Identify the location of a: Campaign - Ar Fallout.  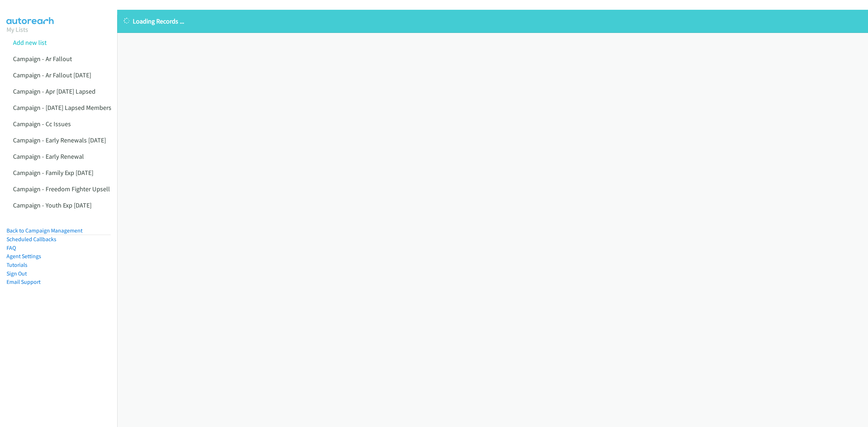
(43, 59).